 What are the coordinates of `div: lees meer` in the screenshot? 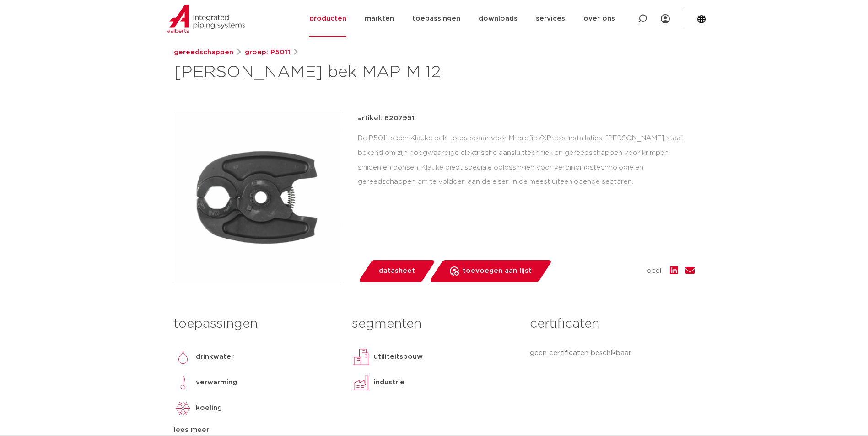 It's located at (256, 430).